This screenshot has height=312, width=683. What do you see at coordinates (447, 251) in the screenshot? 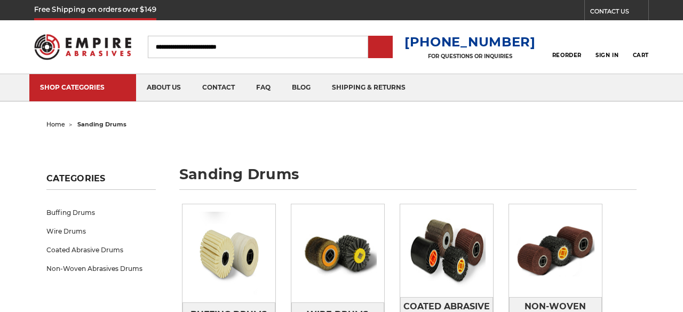
I see `img: Coated Abrasive Drums` at bounding box center [447, 251].